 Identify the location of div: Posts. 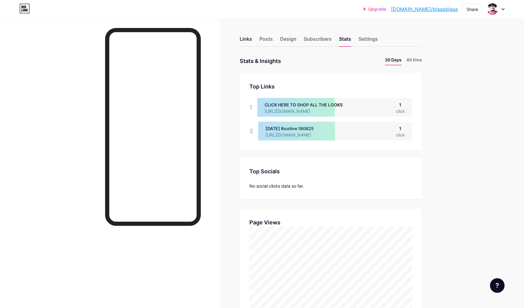
(266, 41).